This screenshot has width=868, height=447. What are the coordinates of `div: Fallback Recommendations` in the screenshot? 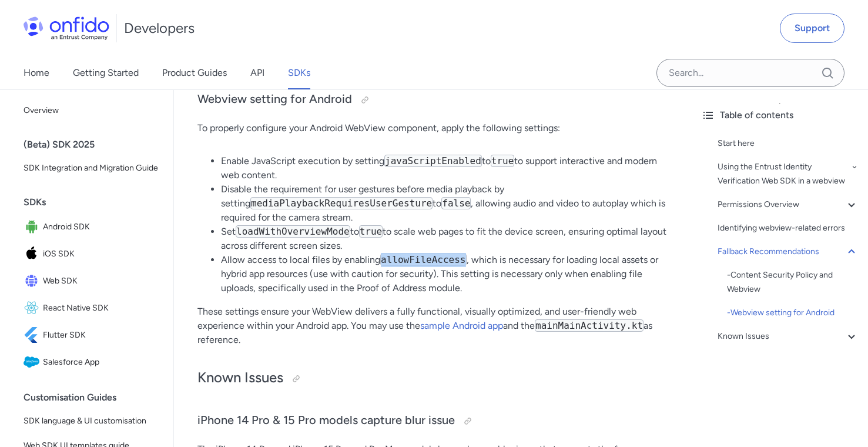 It's located at (788, 252).